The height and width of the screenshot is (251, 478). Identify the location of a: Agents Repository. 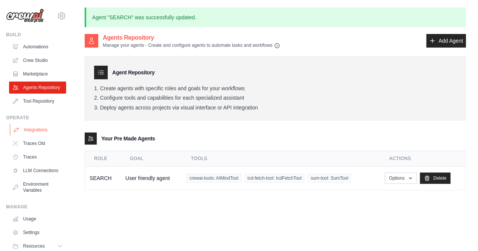
(37, 88).